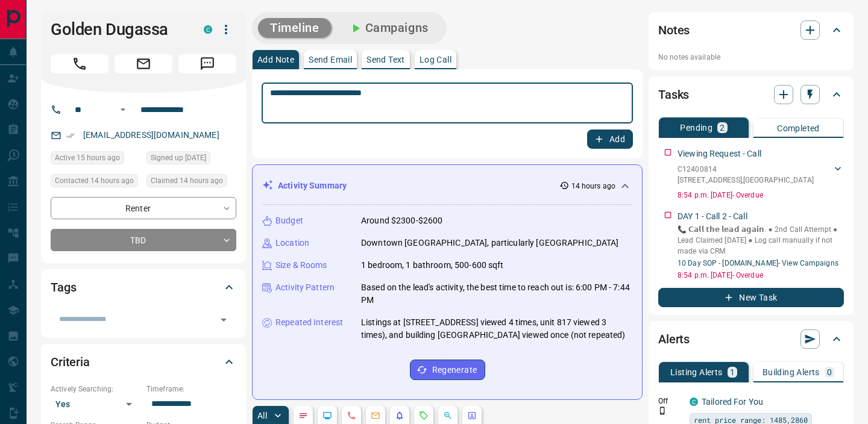 The width and height of the screenshot is (868, 424). Describe the element at coordinates (119, 30) in the screenshot. I see `h1: Golden Dugassa` at that location.